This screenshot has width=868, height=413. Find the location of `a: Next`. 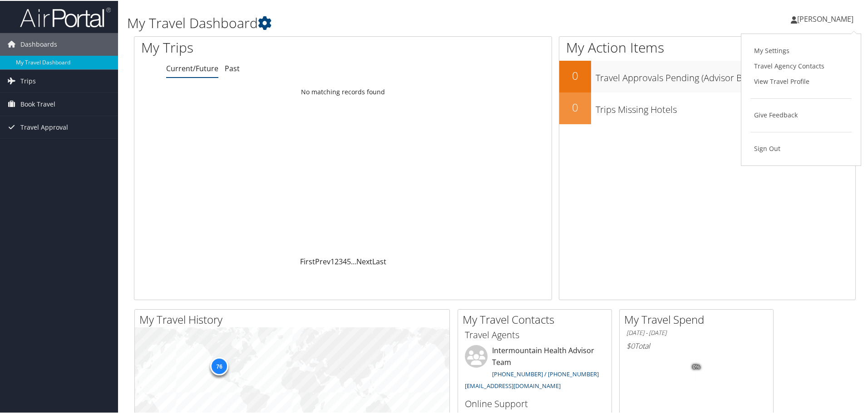

a: Next is located at coordinates (364, 261).